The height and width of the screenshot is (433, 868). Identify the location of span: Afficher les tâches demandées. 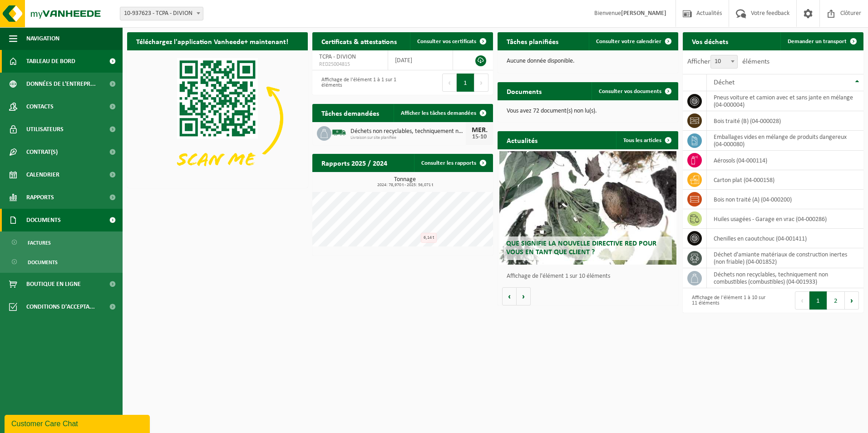
(439, 113).